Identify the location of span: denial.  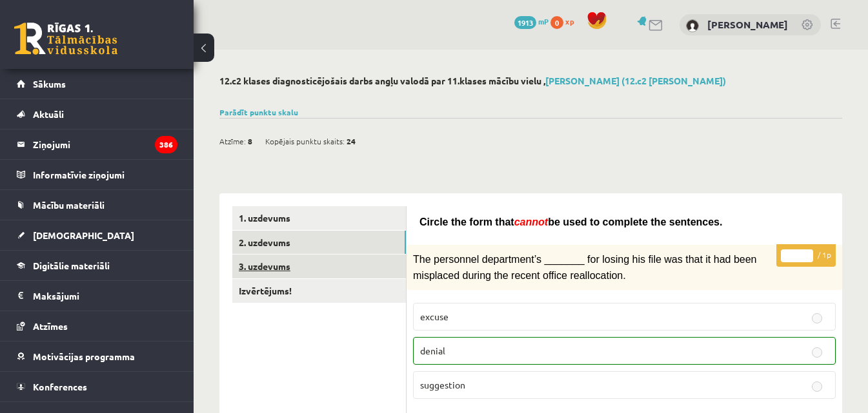
(432, 351).